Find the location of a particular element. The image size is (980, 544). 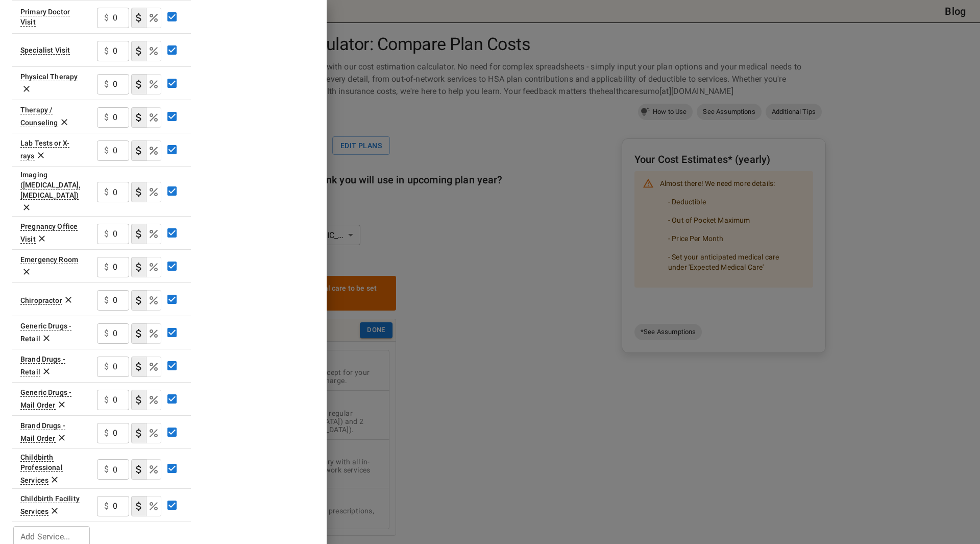

div: Sometimes called 'Specialist' or 'Specialist Office Visit'. This is a visit to a doctor with a sp... is located at coordinates (45, 50).